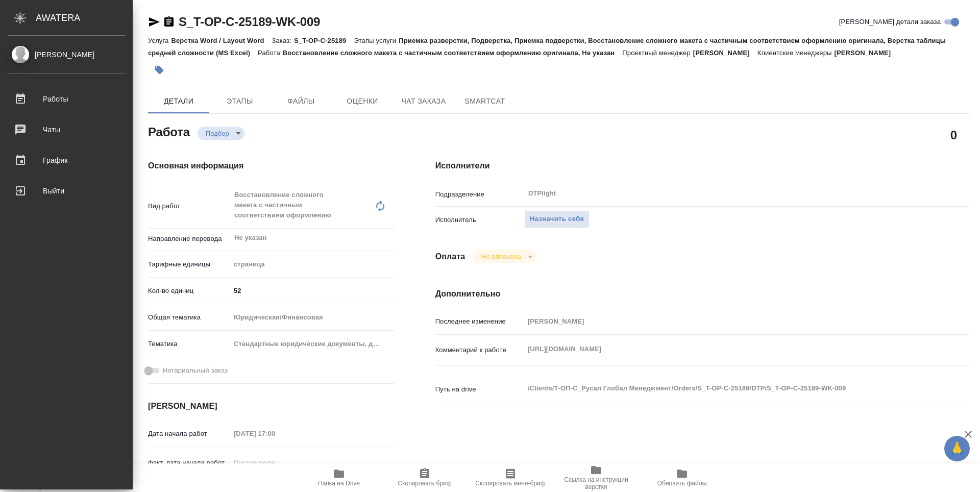  What do you see at coordinates (323, 40) in the screenshot?
I see `p: S_T-OP-C-25189` at bounding box center [323, 40].